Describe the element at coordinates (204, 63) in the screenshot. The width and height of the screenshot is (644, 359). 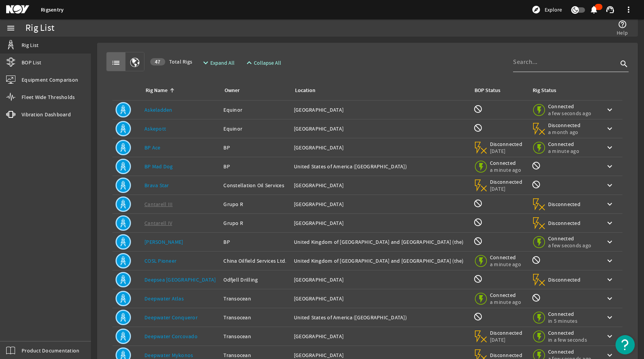
I see `mat-icon: expand_more` at that location.